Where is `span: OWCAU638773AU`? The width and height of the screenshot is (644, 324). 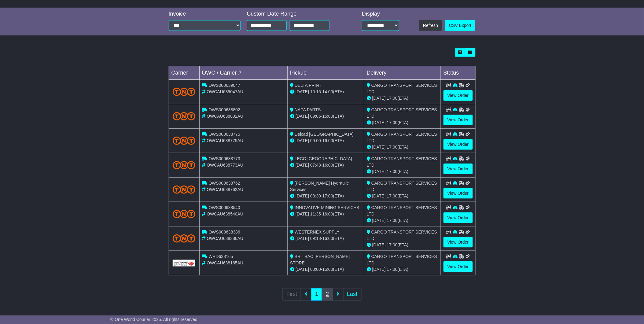
span: OWCAU638773AU is located at coordinates (225, 165).